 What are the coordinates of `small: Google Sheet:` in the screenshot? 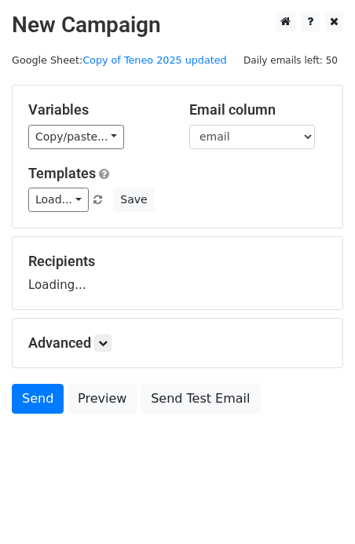 It's located at (119, 60).